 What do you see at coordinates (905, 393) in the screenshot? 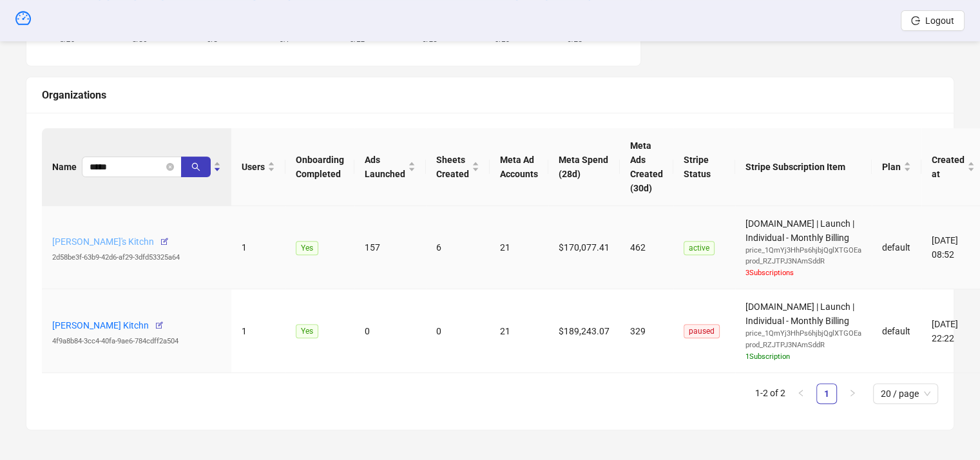
I see `span: 20 / page` at bounding box center [905, 393].